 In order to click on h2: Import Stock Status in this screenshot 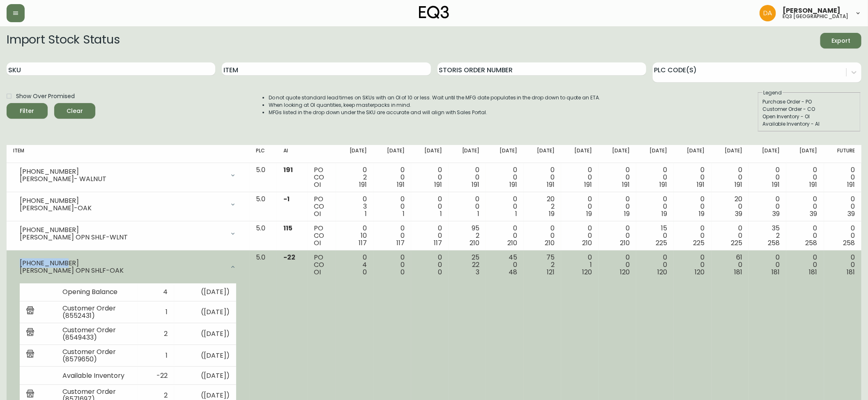, I will do `click(63, 41)`.